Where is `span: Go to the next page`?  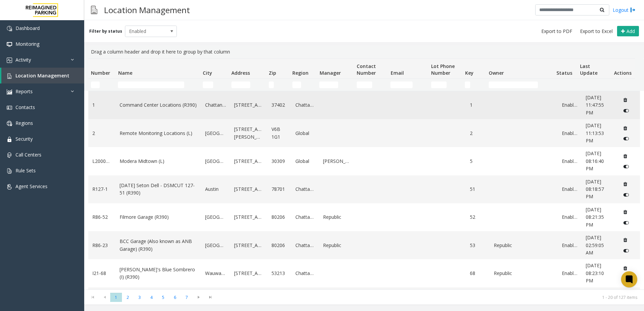
span: Go to the next page is located at coordinates (199, 297).